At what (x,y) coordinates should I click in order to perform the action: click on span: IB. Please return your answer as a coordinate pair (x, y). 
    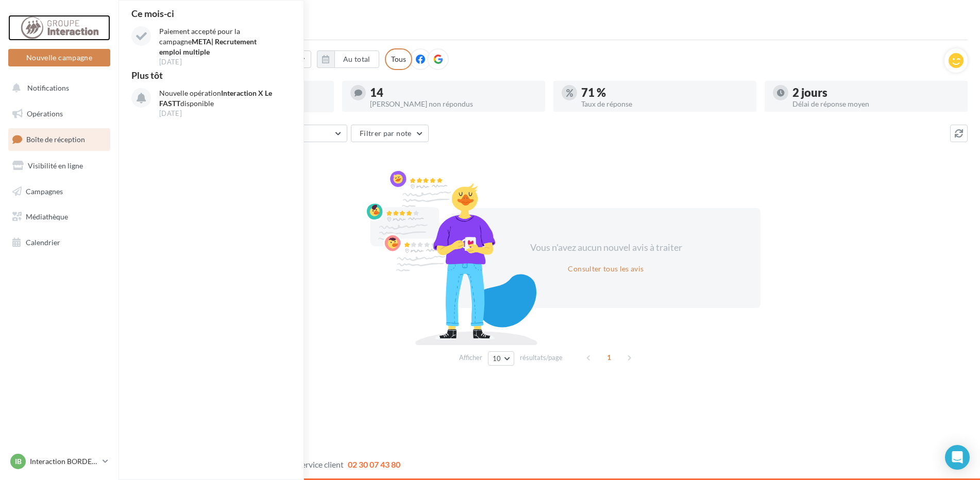
    Looking at the image, I should click on (18, 461).